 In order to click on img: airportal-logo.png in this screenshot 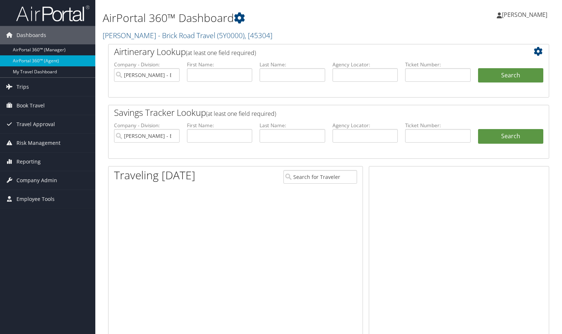, I will do `click(53, 13)`.